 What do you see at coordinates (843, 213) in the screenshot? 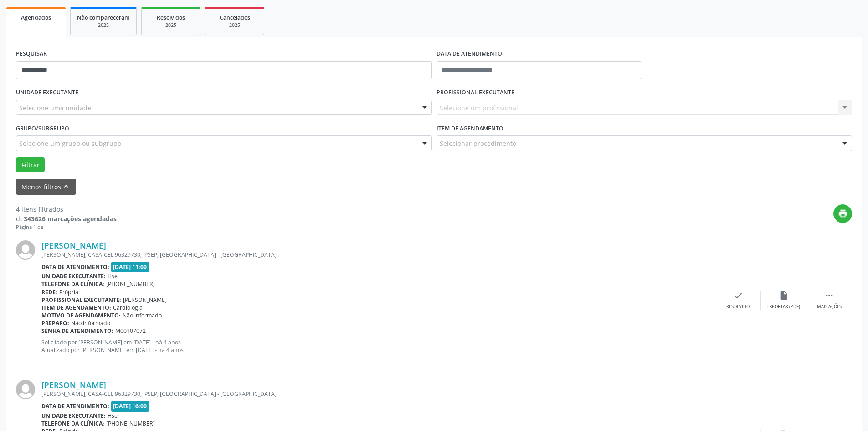
I see `i: print` at bounding box center [843, 213].